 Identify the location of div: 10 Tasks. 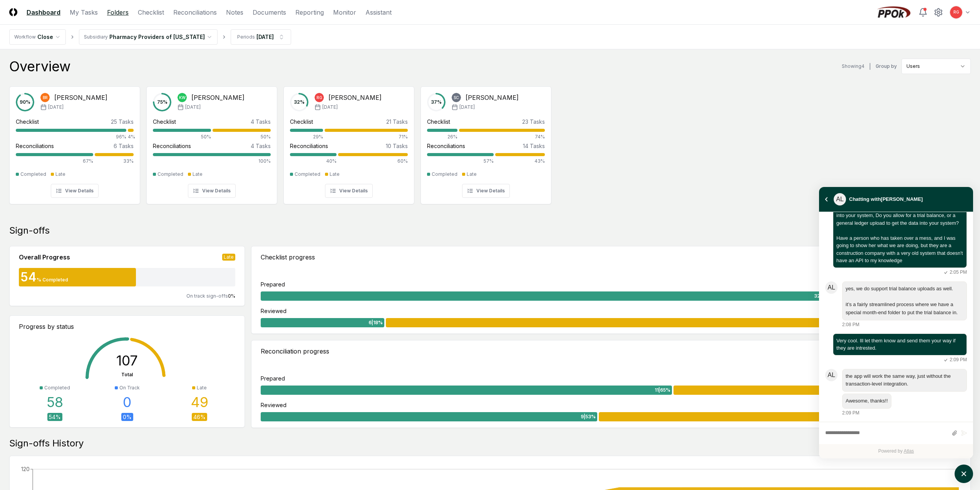
(397, 145).